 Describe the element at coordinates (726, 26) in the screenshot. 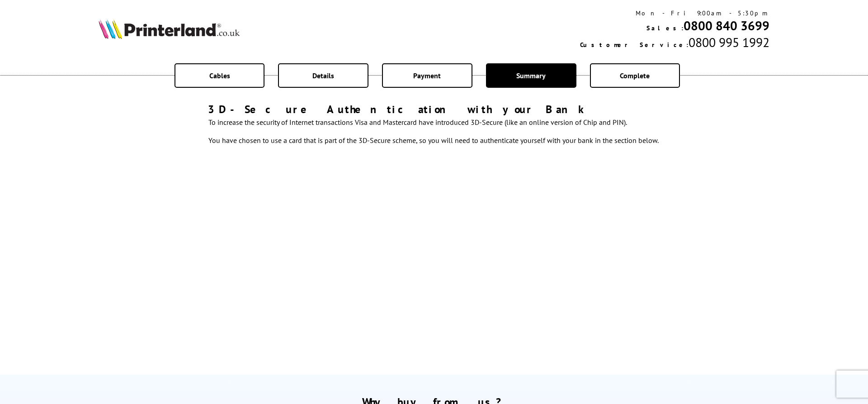

I see `b: 0800 840 3699` at that location.